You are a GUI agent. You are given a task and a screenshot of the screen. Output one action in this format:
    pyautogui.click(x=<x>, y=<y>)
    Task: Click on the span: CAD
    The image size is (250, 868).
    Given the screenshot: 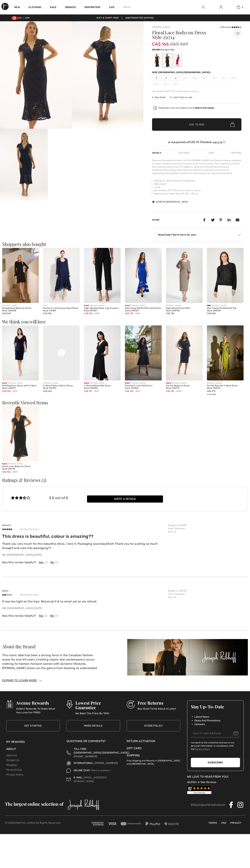 What is the action you would take?
    pyautogui.click(x=17, y=18)
    